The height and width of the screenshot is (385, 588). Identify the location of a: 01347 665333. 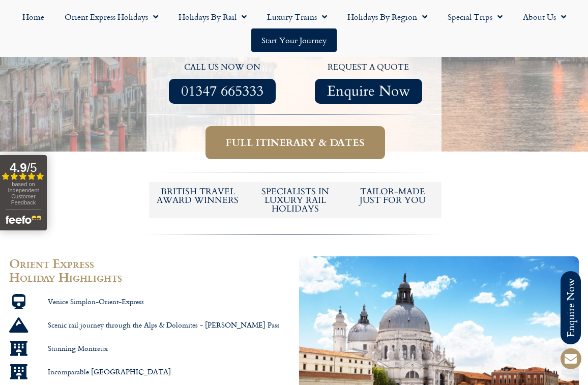
(223, 91).